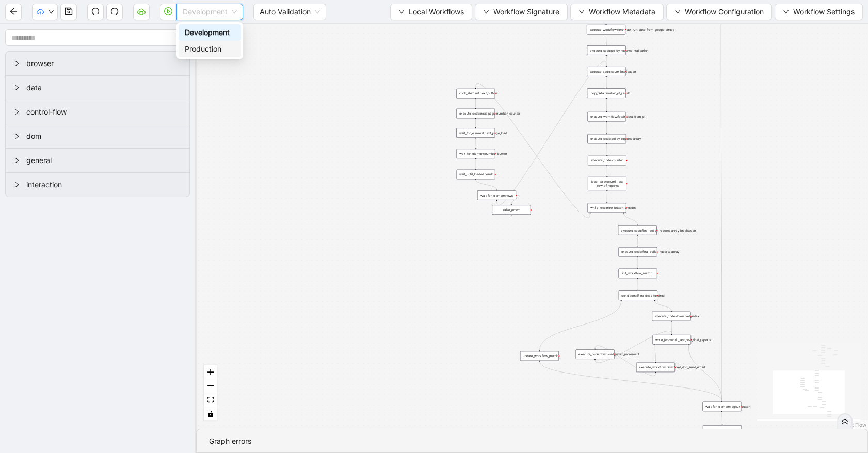 The image size is (868, 453). What do you see at coordinates (210, 414) in the screenshot?
I see `button: toggle interactivity` at bounding box center [210, 414].